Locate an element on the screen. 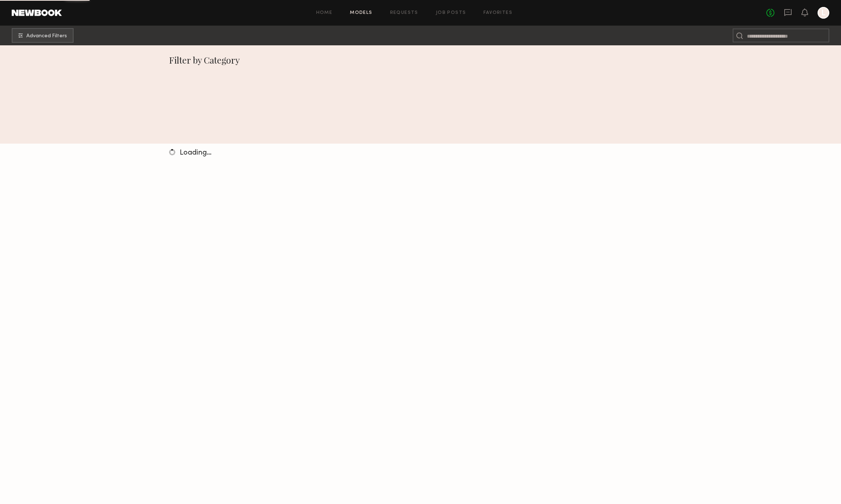 This screenshot has width=841, height=504. span: Loading… is located at coordinates (195, 153).